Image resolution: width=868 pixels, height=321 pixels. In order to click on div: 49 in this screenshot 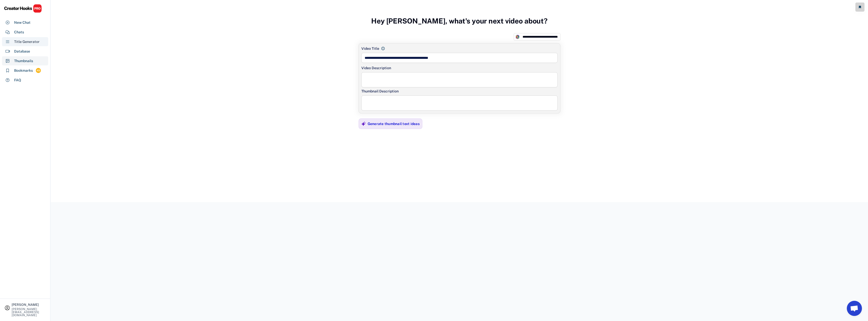, I will do `click(38, 70)`.